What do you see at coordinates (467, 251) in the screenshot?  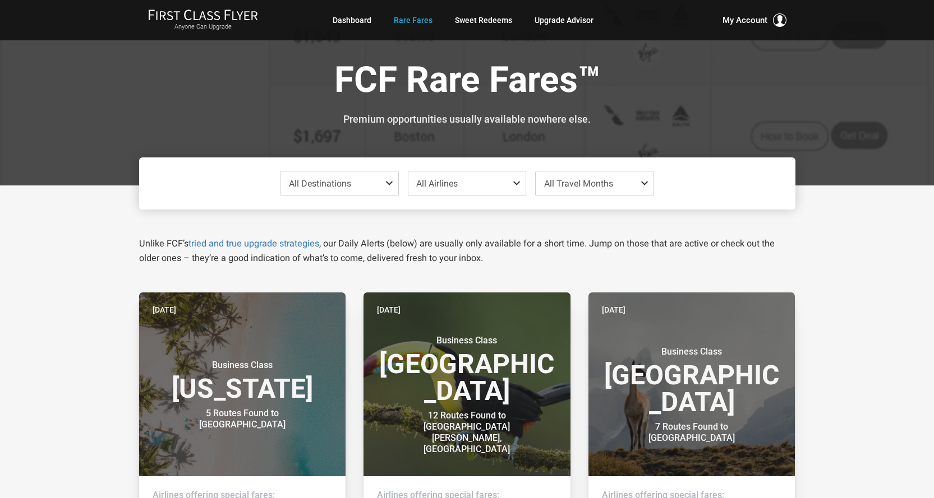 I see `p: Unlike FCF’s , our Daily Alerts (below) are usually only available for a short time. Jump on thos...` at bounding box center [467, 251].